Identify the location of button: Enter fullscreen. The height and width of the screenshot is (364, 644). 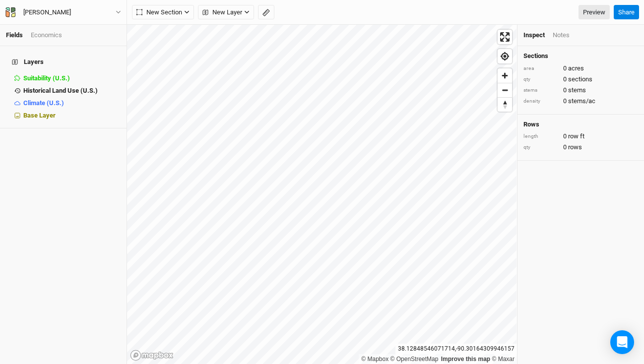
(505, 37).